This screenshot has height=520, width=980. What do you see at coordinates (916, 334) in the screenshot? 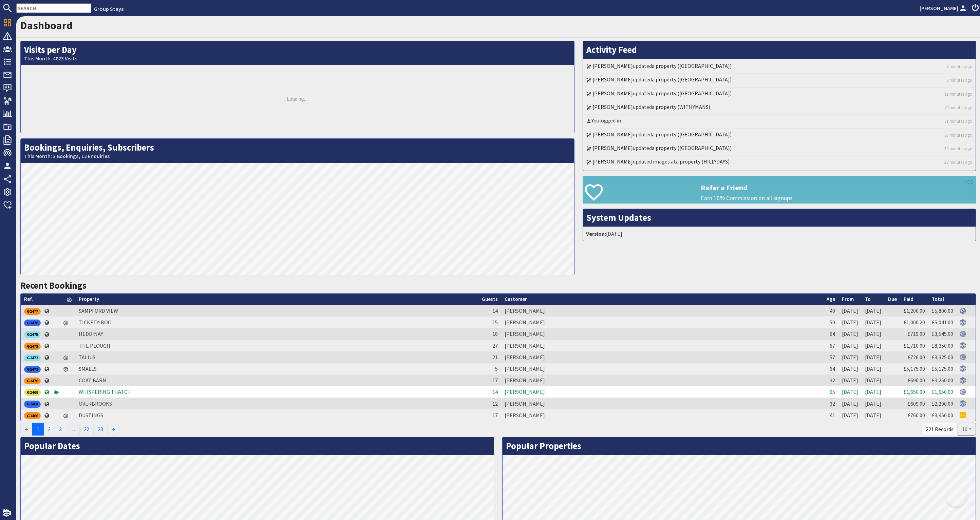
I see `a: £719.00` at bounding box center [916, 334].